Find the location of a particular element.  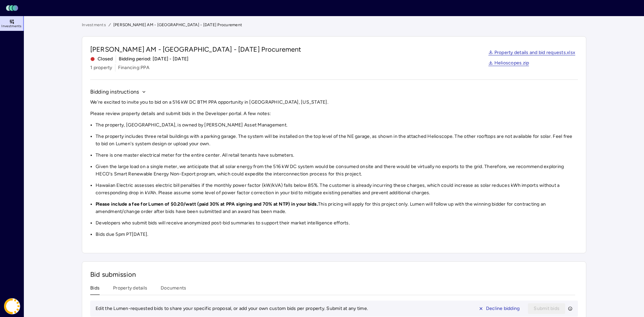

span: Financing: PPA is located at coordinates (134, 68).